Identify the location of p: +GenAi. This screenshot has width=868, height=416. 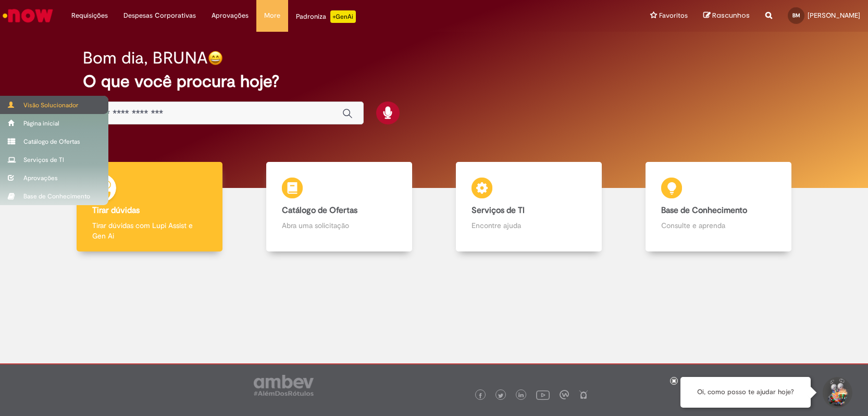
(343, 16).